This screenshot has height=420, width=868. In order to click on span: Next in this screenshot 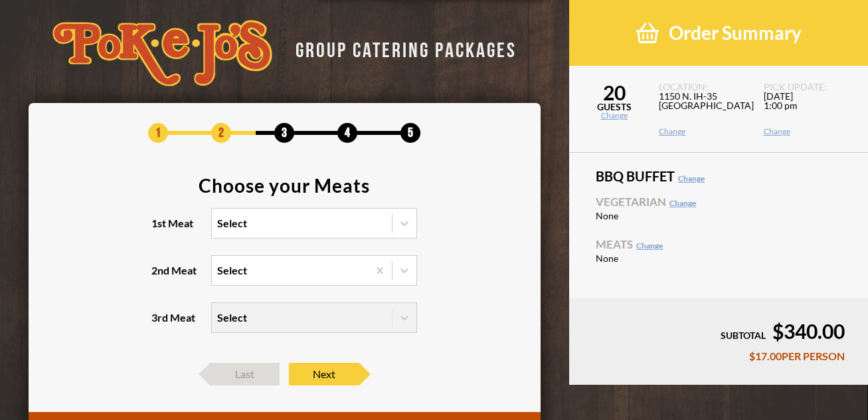, I will do `click(323, 374)`.